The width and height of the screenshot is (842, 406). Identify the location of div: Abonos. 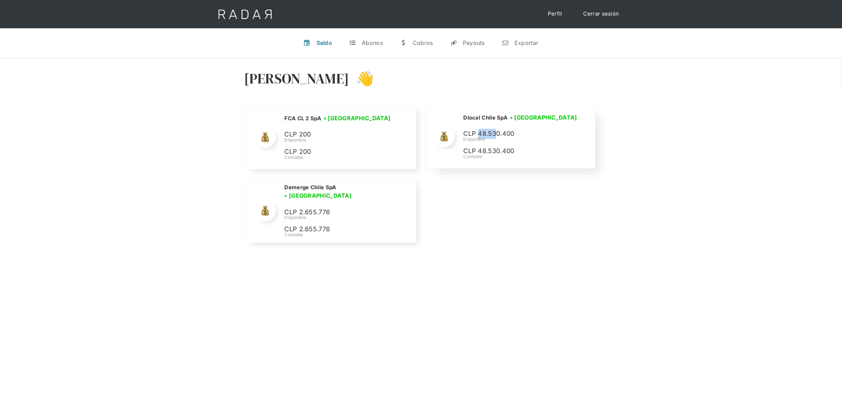
(372, 43).